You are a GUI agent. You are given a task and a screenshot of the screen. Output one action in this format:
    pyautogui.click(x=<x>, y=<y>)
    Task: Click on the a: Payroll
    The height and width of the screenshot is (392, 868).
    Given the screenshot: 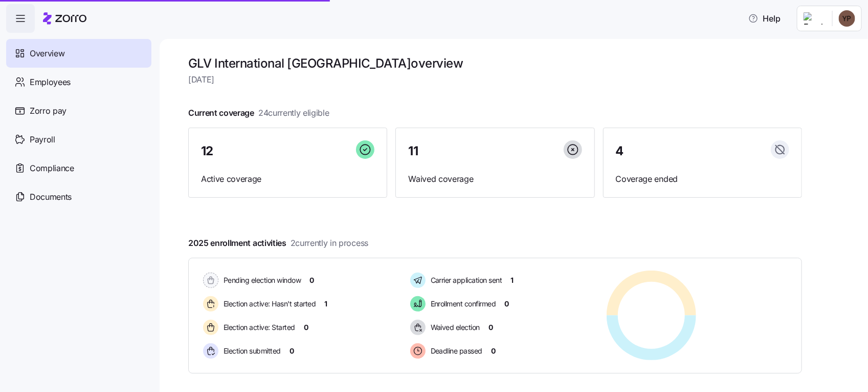 What is the action you would take?
    pyautogui.click(x=79, y=139)
    